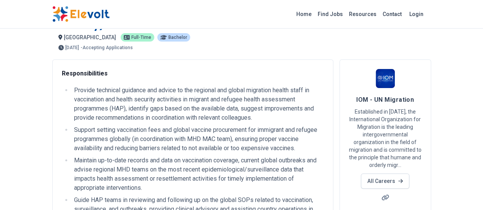  What do you see at coordinates (198, 139) in the screenshot?
I see `li: Support setting vaccination fees and global vaccine procurement for immigrant and refugee program...` at bounding box center [198, 139].